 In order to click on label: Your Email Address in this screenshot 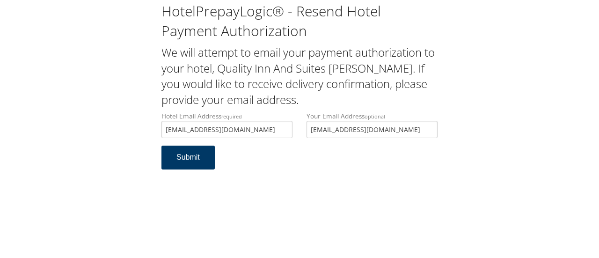, I will do `click(372, 124)`.